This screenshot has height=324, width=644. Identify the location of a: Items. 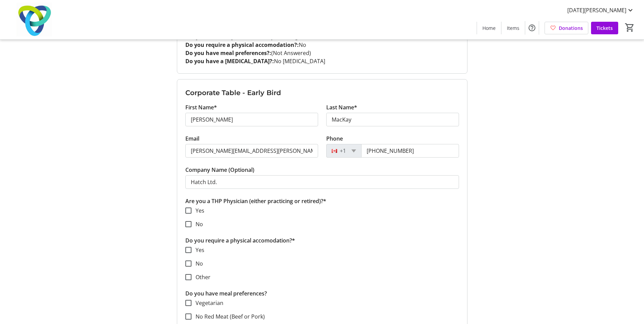
(513, 28).